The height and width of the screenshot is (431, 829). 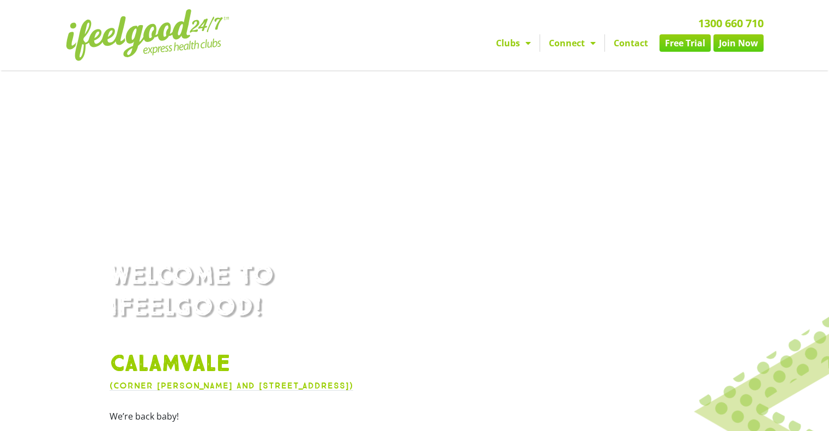 I want to click on a: Connect, so click(x=572, y=43).